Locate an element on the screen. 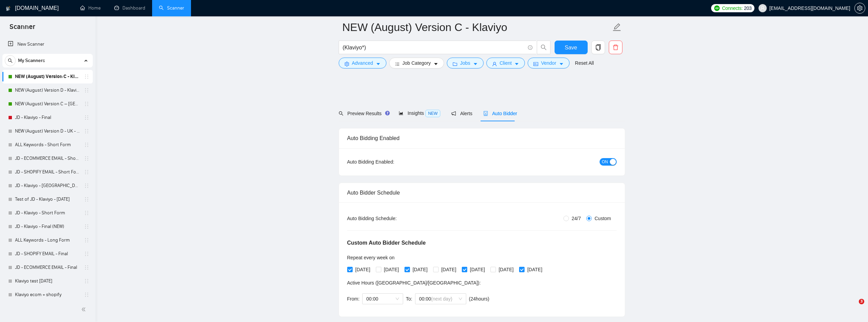 Image resolution: width=868 pixels, height=322 pixels. a: ALL Keywords - Long Form is located at coordinates (48, 240).